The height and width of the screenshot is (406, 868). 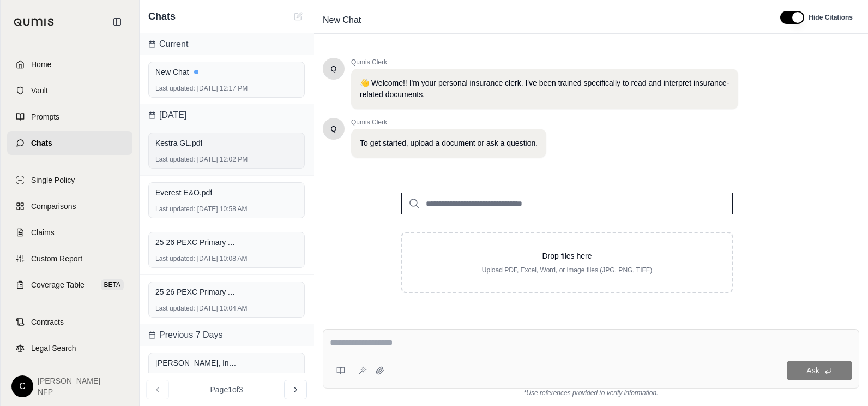 What do you see at coordinates (45, 117) in the screenshot?
I see `span: Prompts` at bounding box center [45, 117].